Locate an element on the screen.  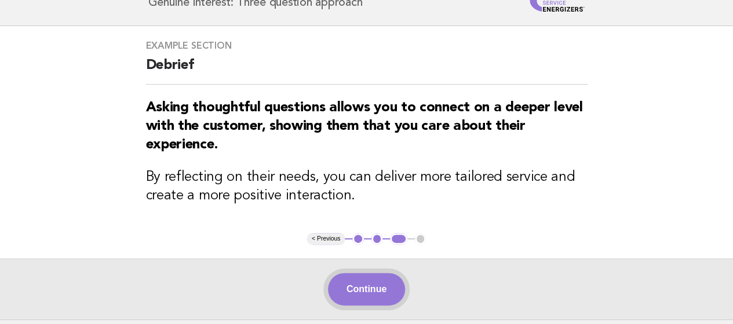
button: 1 is located at coordinates (358, 239).